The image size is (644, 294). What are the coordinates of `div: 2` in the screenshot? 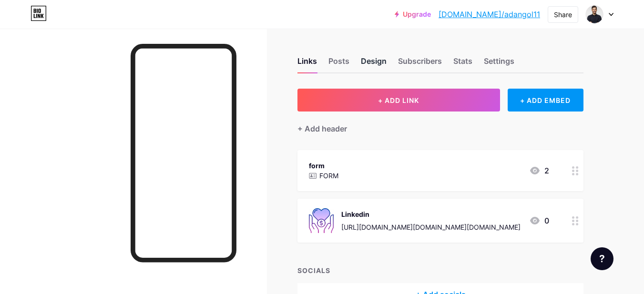 It's located at (539, 170).